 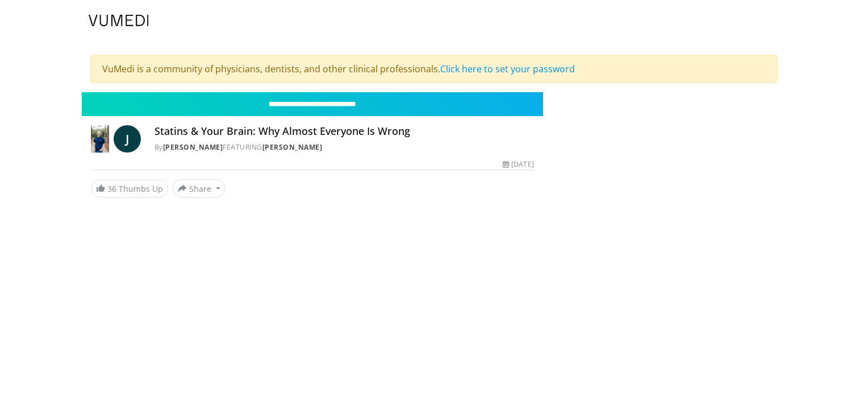 I want to click on h4: Statins & Your Brain: Why Almost Everyone Is Wrong, so click(x=345, y=131).